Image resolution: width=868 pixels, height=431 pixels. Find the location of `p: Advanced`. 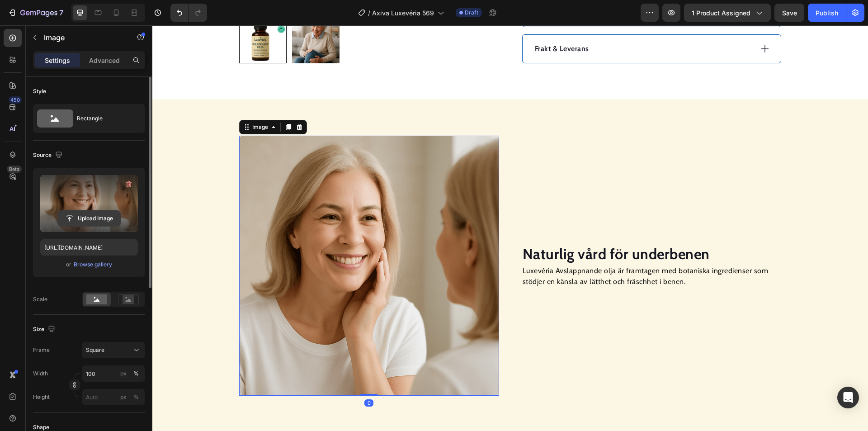

p: Advanced is located at coordinates (104, 60).